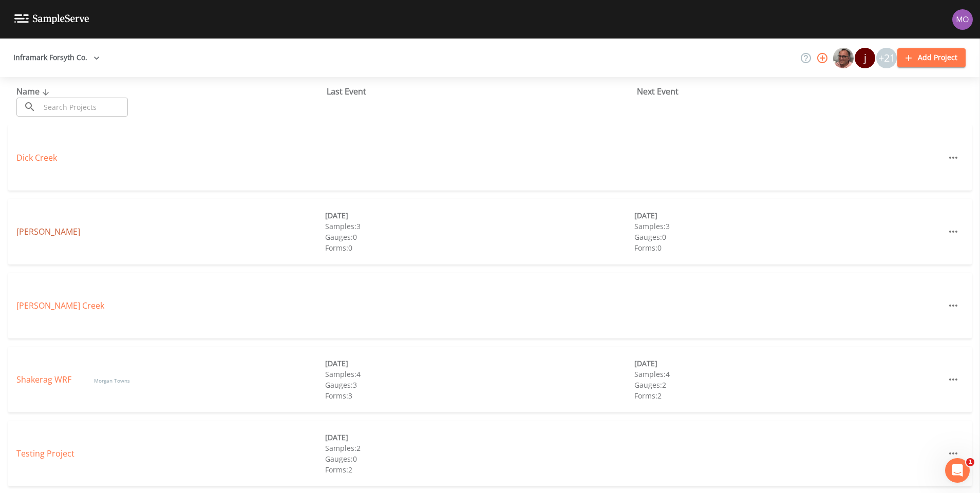 The image size is (980, 493). Describe the element at coordinates (865, 58) in the screenshot. I see `div: joshua.collins@inframark.com` at that location.